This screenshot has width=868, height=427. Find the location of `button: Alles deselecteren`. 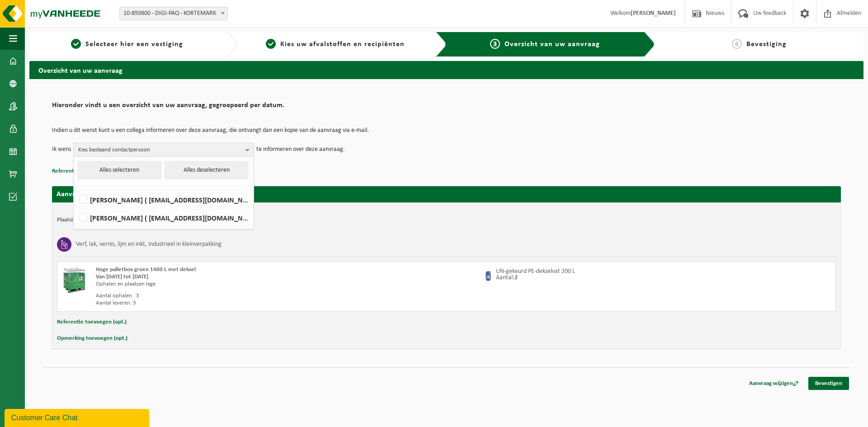

button: Alles deselecteren is located at coordinates (206, 170).